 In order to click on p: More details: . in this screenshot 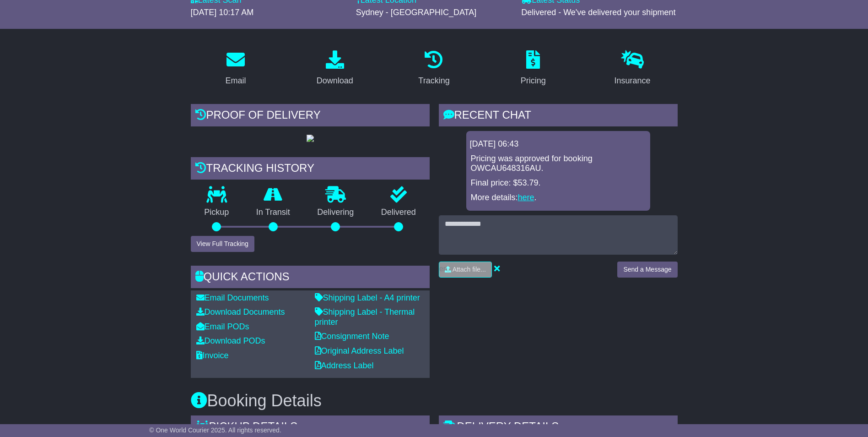, I will do `click(558, 198)`.